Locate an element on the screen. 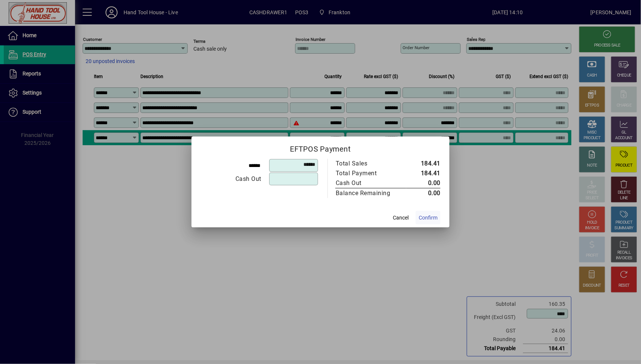  h2: EFTPOS Payment is located at coordinates (320, 147).